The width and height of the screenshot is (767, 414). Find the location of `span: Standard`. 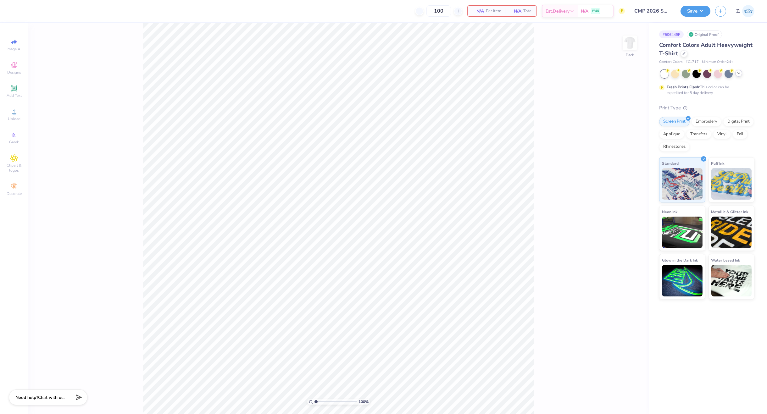

span: Standard is located at coordinates (671, 163).